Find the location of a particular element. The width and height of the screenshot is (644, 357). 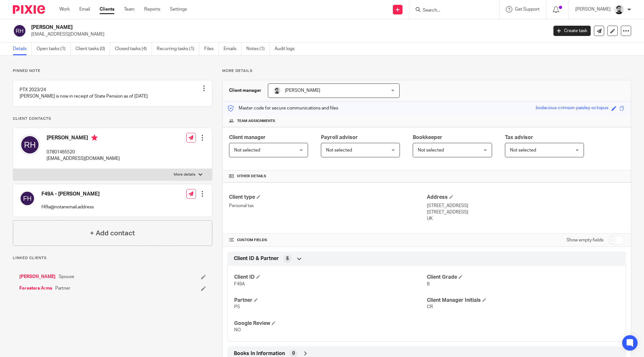

h4: + Add contact is located at coordinates (112, 233).